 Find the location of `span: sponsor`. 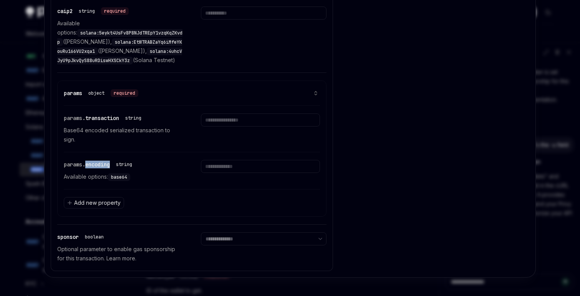

span: sponsor is located at coordinates (68, 237).